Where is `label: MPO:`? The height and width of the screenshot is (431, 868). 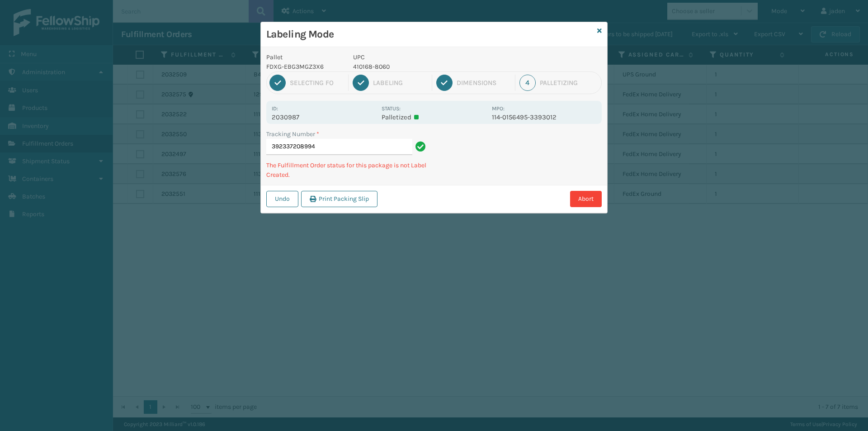
label: MPO: is located at coordinates (498, 108).